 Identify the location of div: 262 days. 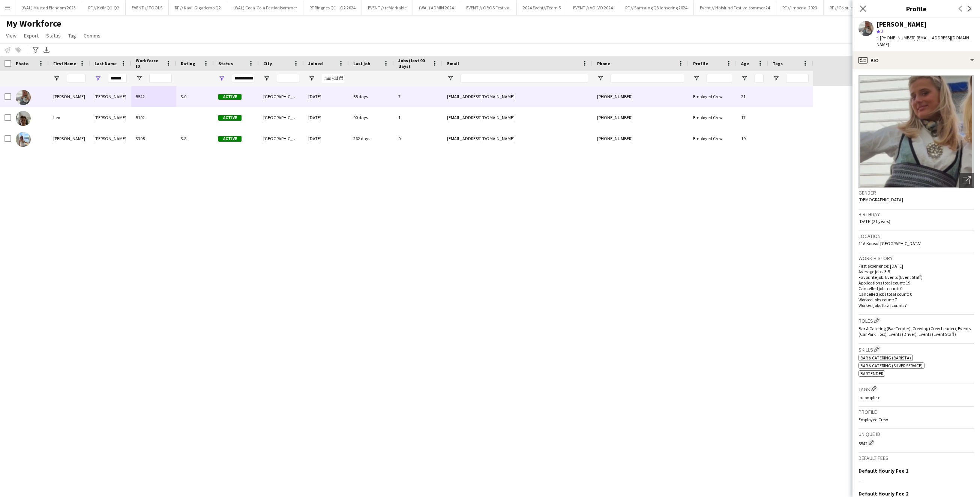
(371, 138).